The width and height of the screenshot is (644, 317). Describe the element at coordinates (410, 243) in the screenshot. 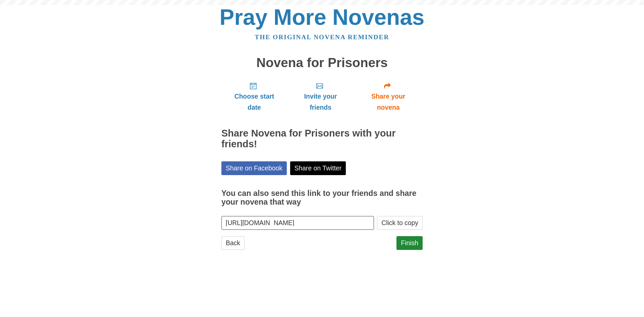

I see `a: Finish` at that location.